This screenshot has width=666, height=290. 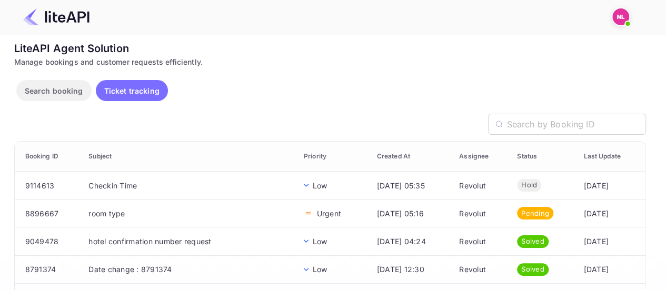 I want to click on img: Nouhaila Lachgar, so click(x=621, y=17).